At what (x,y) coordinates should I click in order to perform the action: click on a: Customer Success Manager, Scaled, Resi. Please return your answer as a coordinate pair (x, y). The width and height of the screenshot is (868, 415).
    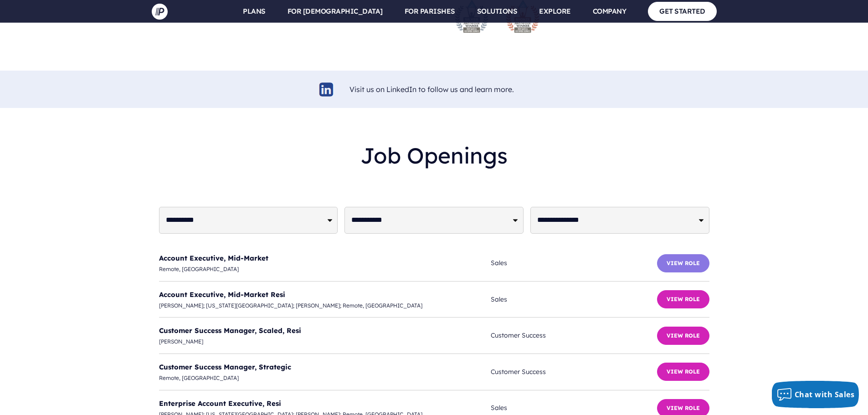
    Looking at the image, I should click on (230, 330).